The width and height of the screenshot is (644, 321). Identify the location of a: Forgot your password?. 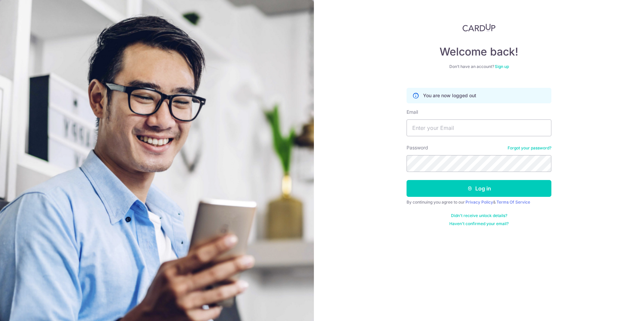
(529, 148).